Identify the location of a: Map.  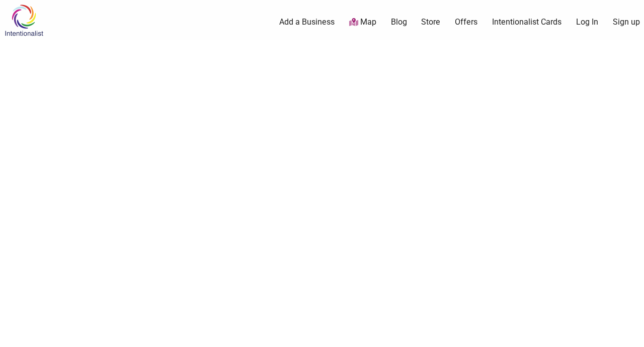
(363, 22).